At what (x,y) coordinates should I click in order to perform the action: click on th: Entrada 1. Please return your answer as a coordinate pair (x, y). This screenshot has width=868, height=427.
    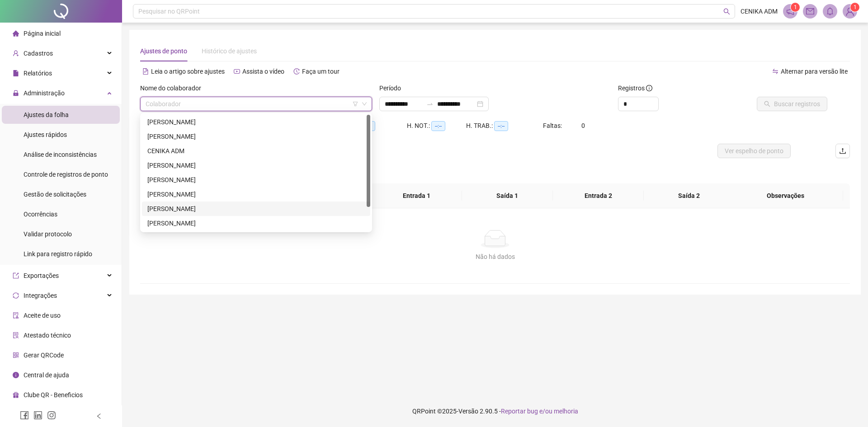
    Looking at the image, I should click on (417, 196).